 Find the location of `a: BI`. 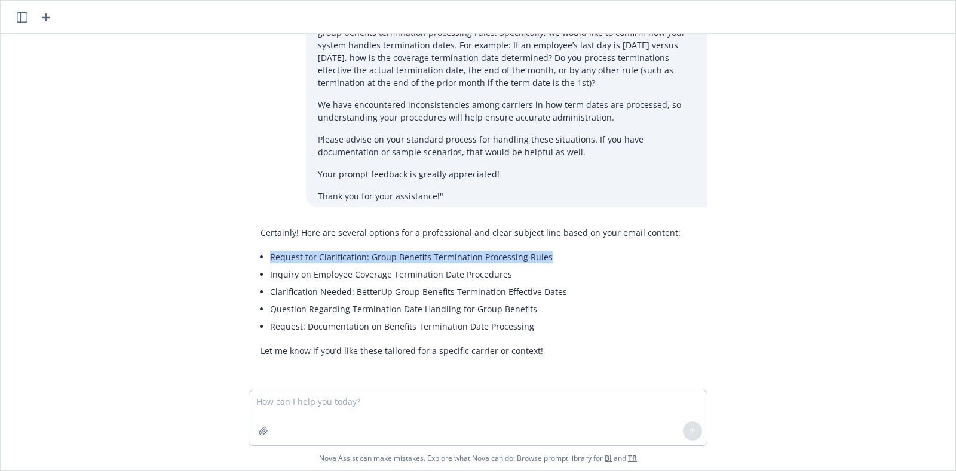

a: BI is located at coordinates (608, 458).